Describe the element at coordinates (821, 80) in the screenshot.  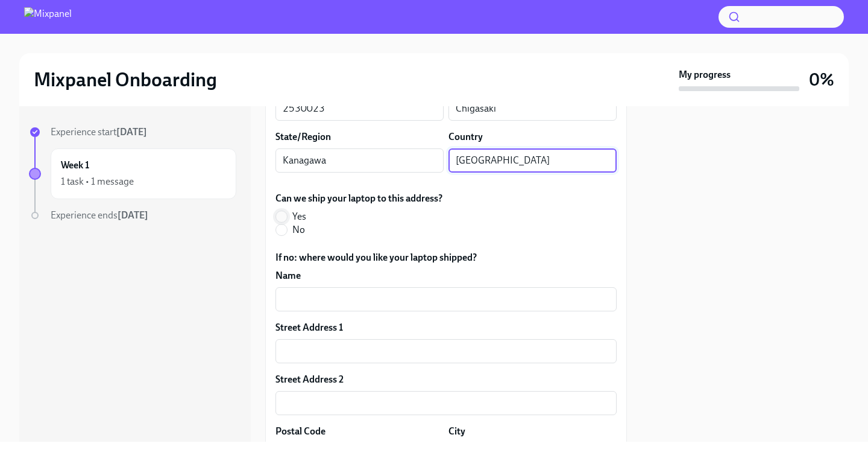
I see `h3: 0%` at that location.